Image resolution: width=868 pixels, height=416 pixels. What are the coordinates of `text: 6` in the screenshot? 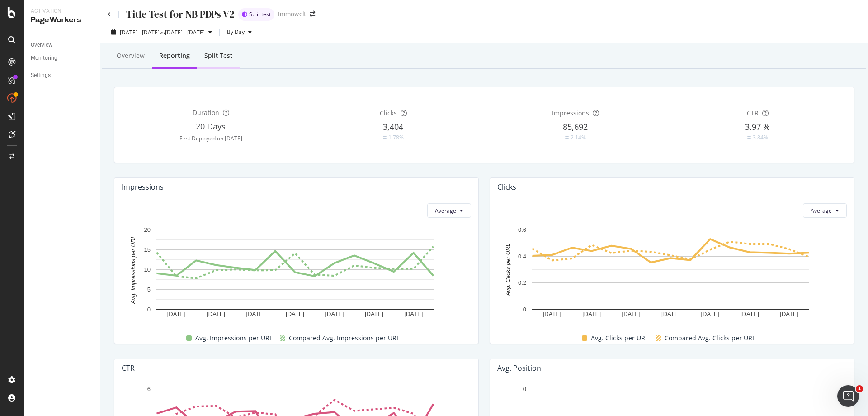 It's located at (149, 388).